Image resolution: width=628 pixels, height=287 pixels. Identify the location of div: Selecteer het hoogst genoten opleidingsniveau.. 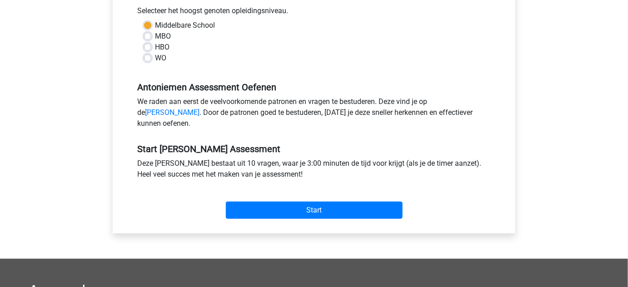
(314, 13).